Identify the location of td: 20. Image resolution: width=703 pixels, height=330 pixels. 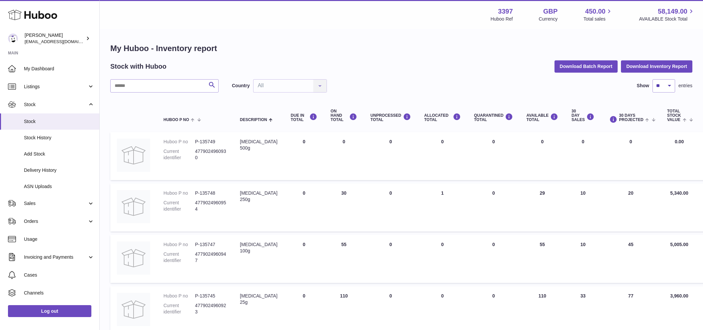
(630, 208).